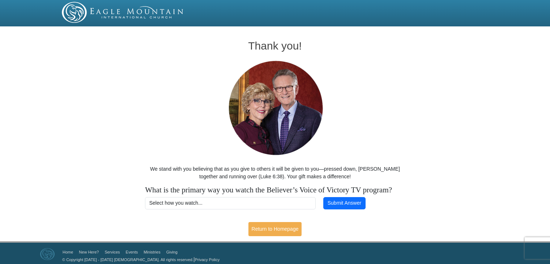 The width and height of the screenshot is (550, 264). What do you see at coordinates (68, 252) in the screenshot?
I see `a: Home` at bounding box center [68, 252].